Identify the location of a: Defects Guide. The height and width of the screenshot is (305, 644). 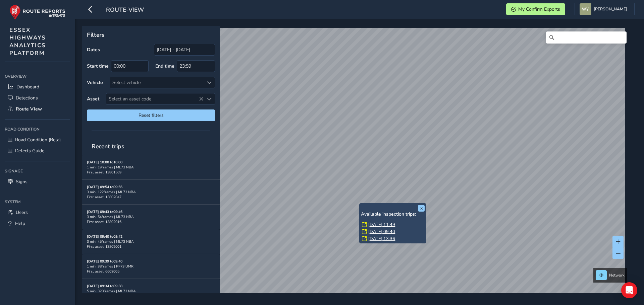
(37, 151).